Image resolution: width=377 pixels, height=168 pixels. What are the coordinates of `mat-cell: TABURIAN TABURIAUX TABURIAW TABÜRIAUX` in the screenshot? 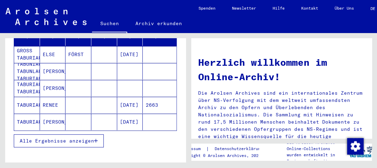 It's located at (27, 88).